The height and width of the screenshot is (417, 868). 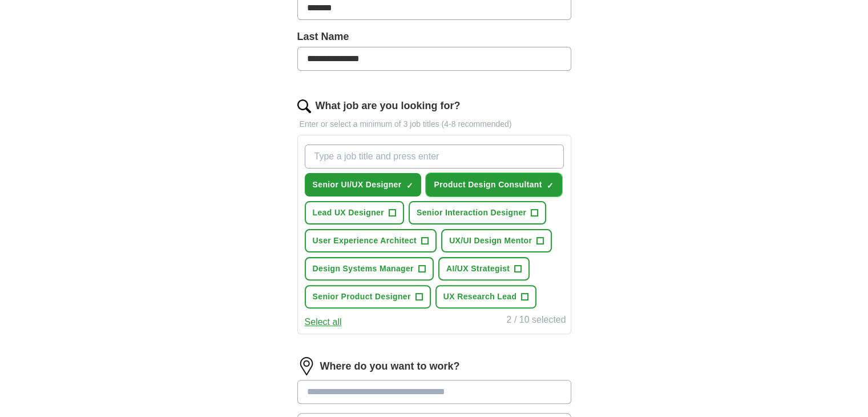 I want to click on span: Lead UX Designer, so click(x=348, y=212).